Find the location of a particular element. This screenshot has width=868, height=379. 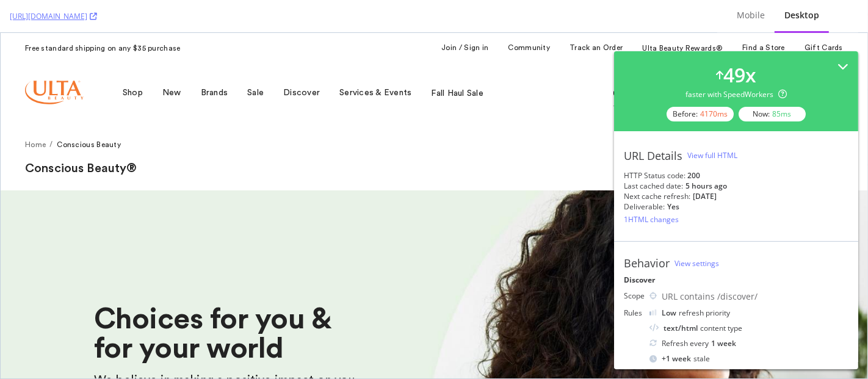

div: 1 week is located at coordinates (723, 343).